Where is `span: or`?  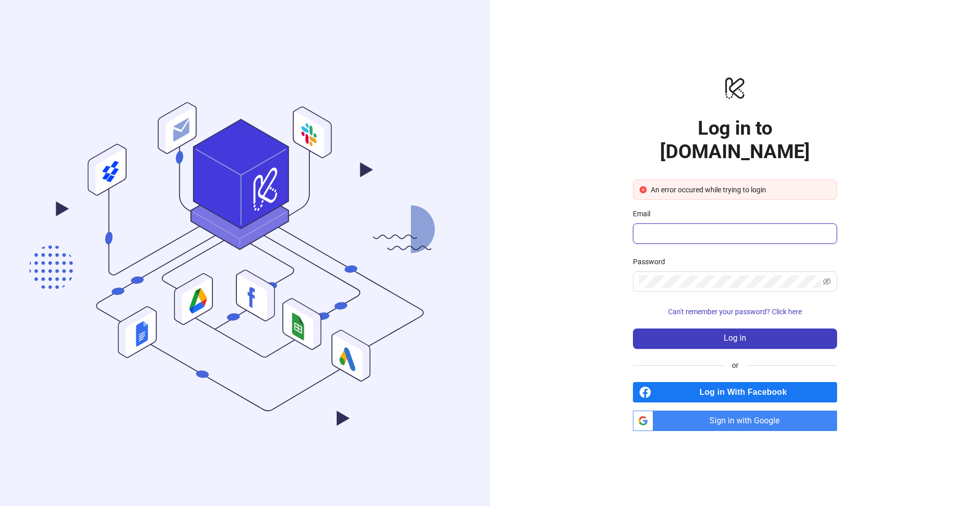
span: or is located at coordinates (735, 366).